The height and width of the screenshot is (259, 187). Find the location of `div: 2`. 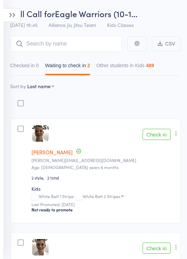

div: 2 is located at coordinates (89, 65).